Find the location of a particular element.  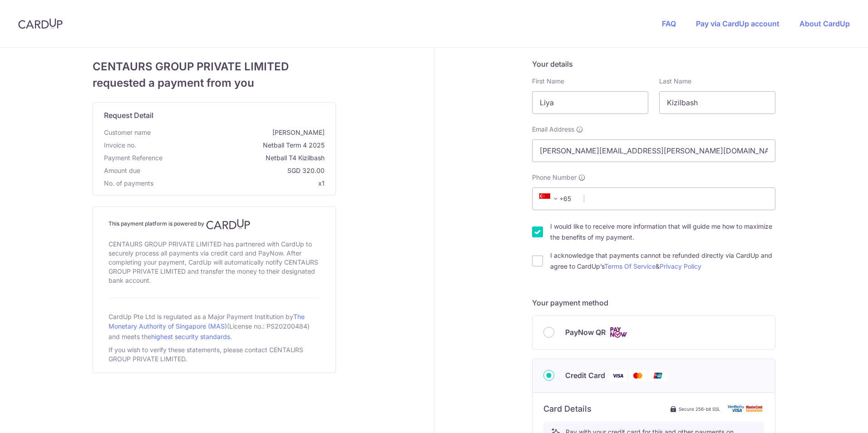

span: Email Address is located at coordinates (553, 129).